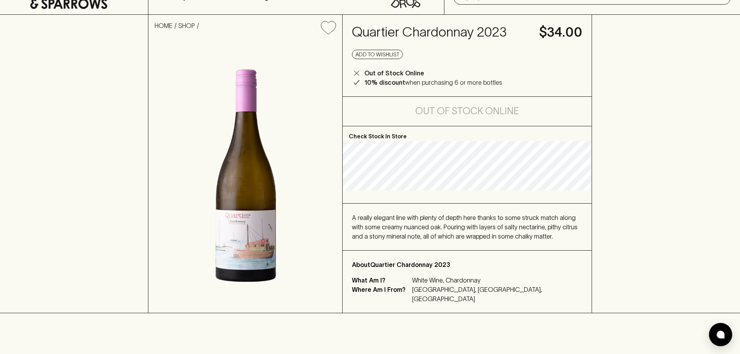  I want to click on p: About Quartier Chardonnay 2023, so click(467, 264).